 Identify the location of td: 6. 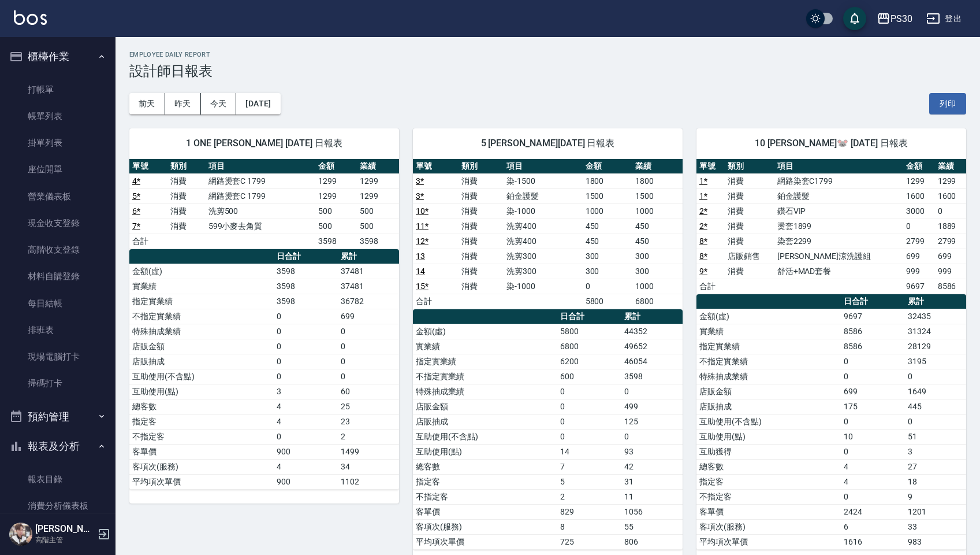
(872, 526).